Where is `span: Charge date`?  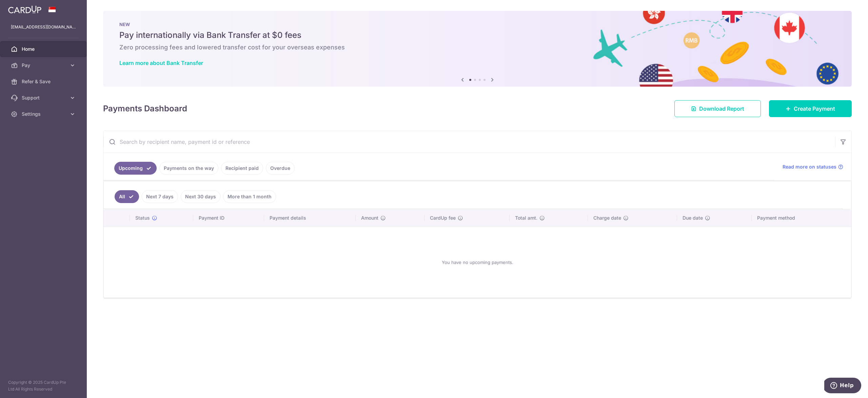 span: Charge date is located at coordinates (607, 218).